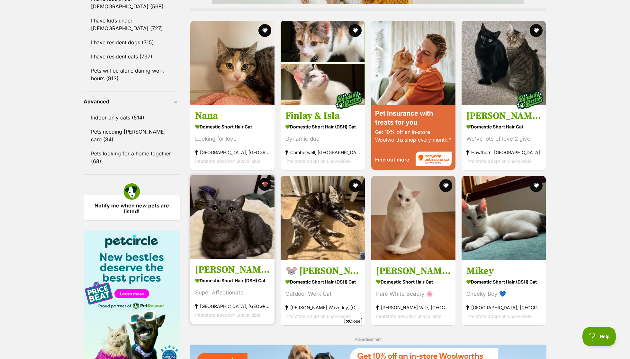 The height and width of the screenshot is (359, 630). What do you see at coordinates (503, 218) in the screenshot?
I see `img: Mikey - Domestic Short Hair (DSH) Cat` at bounding box center [503, 218].